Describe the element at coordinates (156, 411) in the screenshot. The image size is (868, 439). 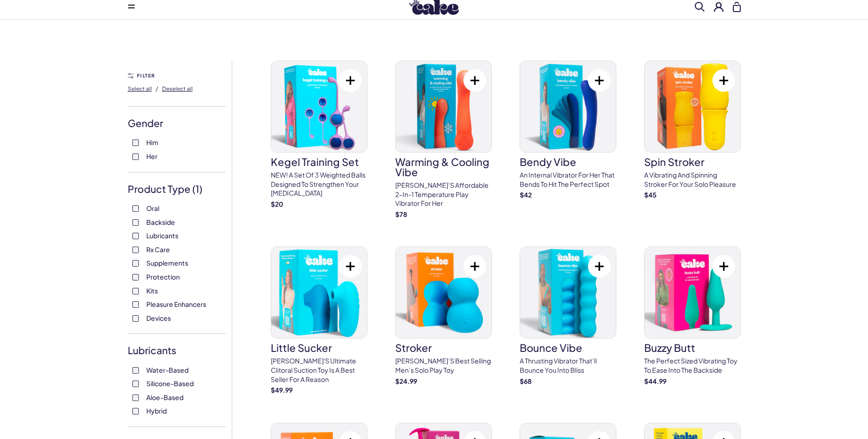
I see `span: Hybrid` at that location.